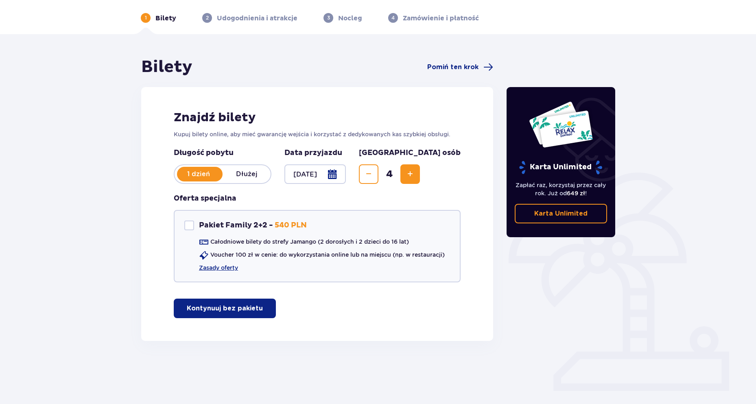 The width and height of the screenshot is (756, 404). What do you see at coordinates (317, 134) in the screenshot?
I see `p: Kupuj bilety online, aby mieć gwarancję wejścia i korzystać z dedykowanych kas szybkiej obsługi.` at bounding box center [317, 134].